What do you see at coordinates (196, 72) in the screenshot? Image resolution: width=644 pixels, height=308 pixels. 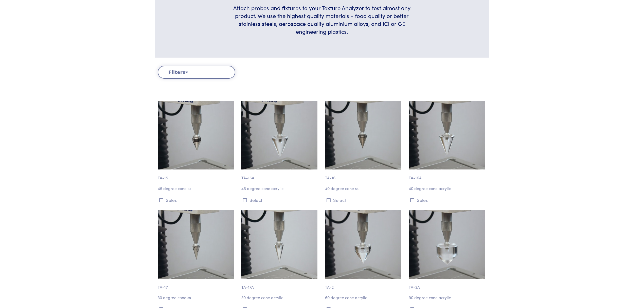 I see `button: Filters` at bounding box center [196, 72].